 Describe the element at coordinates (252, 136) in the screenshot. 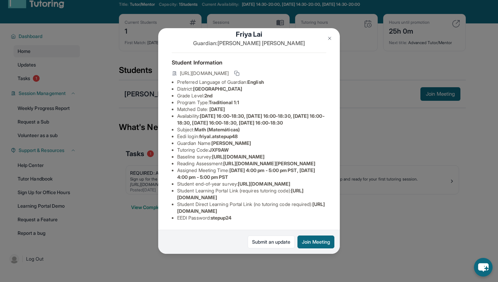

I see `li: Eedi login :` at that location.